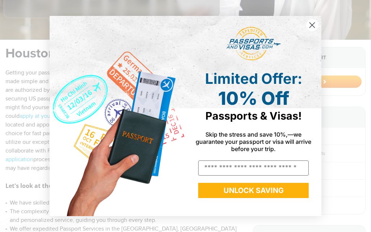  I want to click on span: Skip the stress and save 10%,—we guarantee your passport or visa will arrive before your trip., so click(253, 142).